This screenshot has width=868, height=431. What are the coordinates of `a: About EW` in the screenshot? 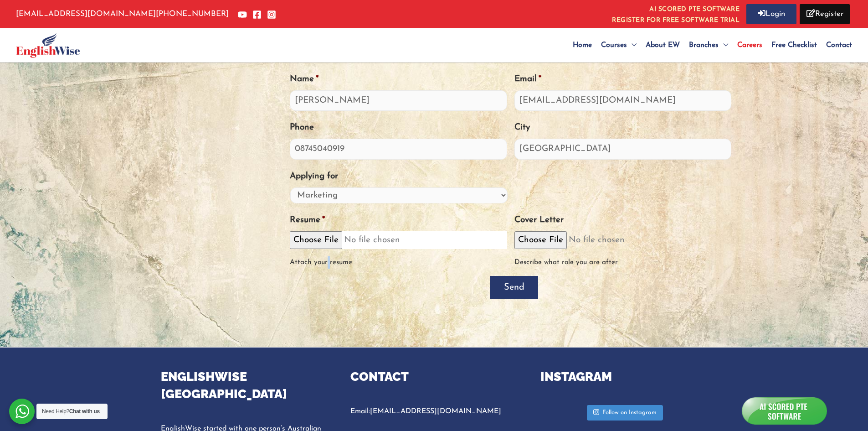 It's located at (663, 45).